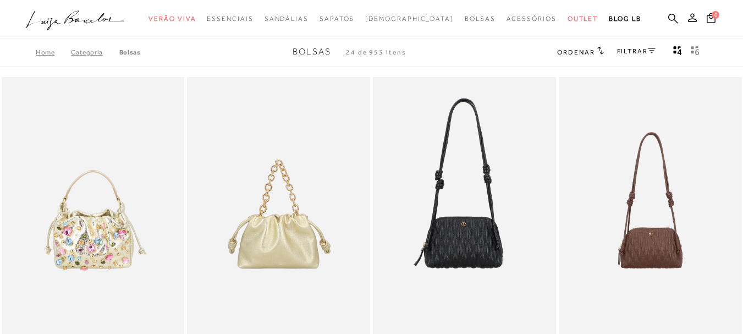 Image resolution: width=743 pixels, height=334 pixels. I want to click on button: 0, so click(711, 19).